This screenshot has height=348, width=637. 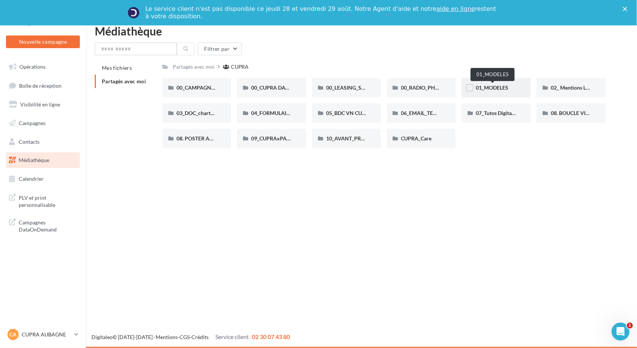 I want to click on a: Crédits, so click(x=200, y=337).